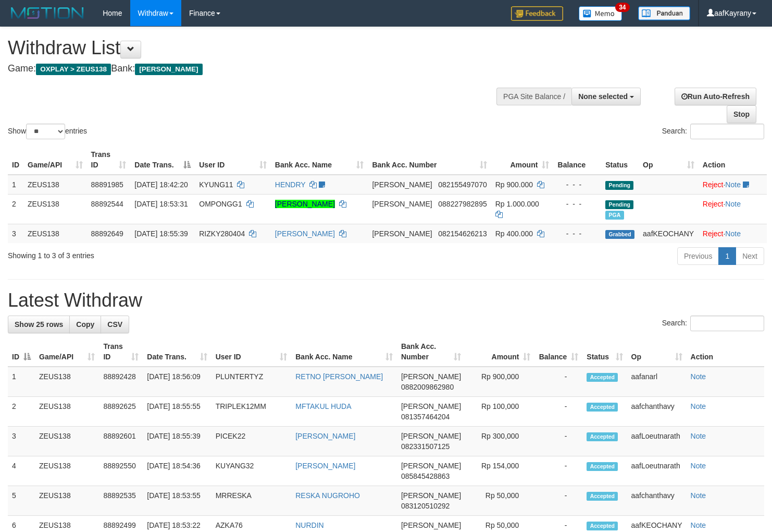 This screenshot has width=772, height=532. Describe the element at coordinates (742, 114) in the screenshot. I see `a: Stop` at that location.